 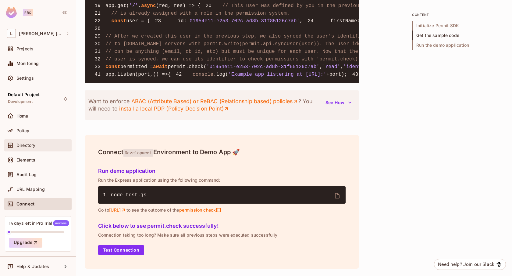 What do you see at coordinates (160, 67) in the screenshot?
I see `span: await` at bounding box center [160, 67].